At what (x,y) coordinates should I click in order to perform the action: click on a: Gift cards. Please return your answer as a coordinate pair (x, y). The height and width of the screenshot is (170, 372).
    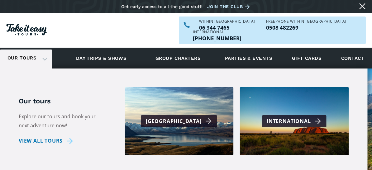
    Looking at the image, I should click on (307, 58).